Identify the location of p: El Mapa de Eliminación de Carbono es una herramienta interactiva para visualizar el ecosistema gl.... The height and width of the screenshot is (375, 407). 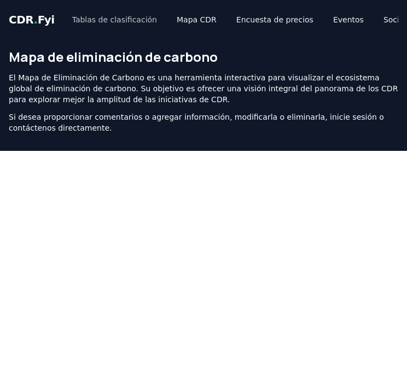
(204, 89).